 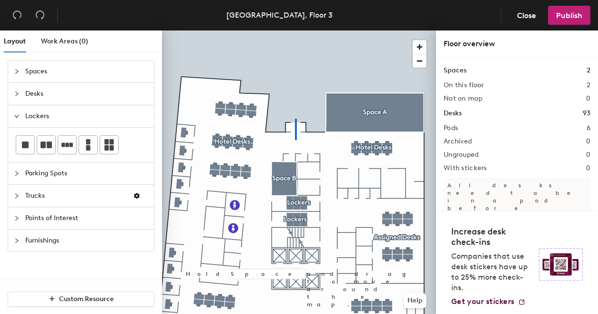 What do you see at coordinates (463, 99) in the screenshot?
I see `h2: Not on map` at bounding box center [463, 99].